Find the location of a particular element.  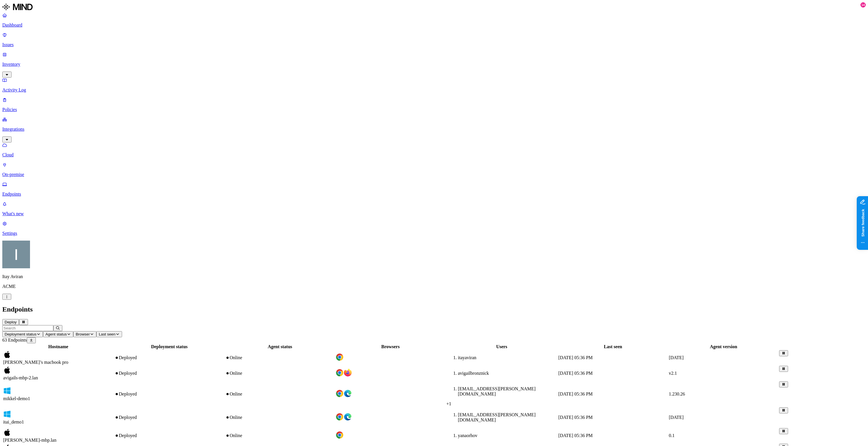

div: 14 is located at coordinates (863, 5).